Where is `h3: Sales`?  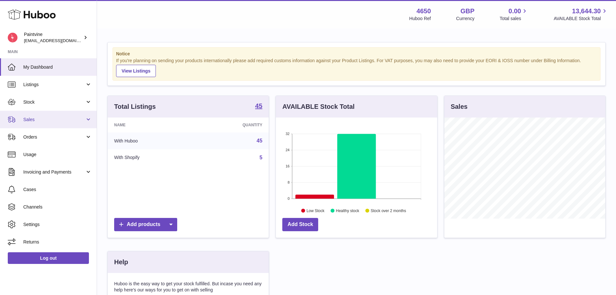 h3: Sales is located at coordinates (459, 106).